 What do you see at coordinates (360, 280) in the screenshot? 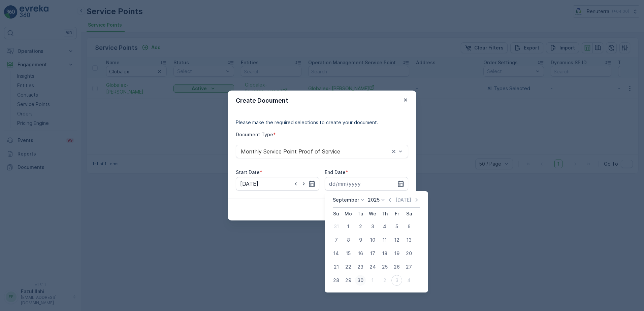
I see `div: 30` at bounding box center [360, 280].